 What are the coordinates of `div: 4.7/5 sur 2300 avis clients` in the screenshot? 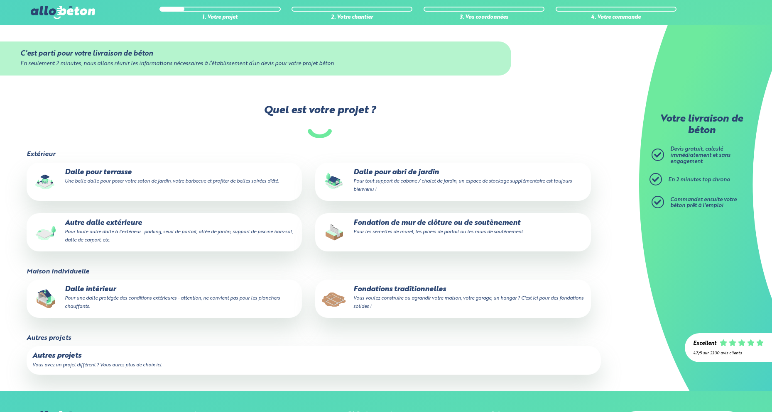 It's located at (728, 353).